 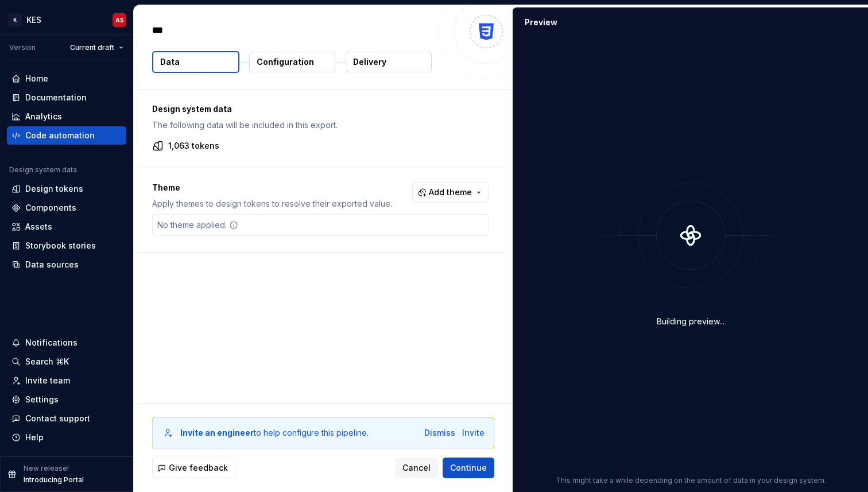 I want to click on button: Data, so click(x=196, y=62).